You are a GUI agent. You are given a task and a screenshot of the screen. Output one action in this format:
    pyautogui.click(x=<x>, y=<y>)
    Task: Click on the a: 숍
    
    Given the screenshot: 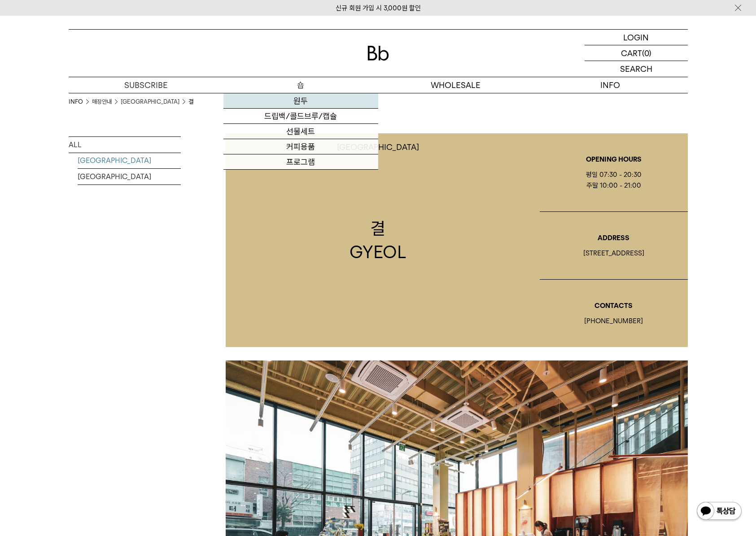 What is the action you would take?
    pyautogui.click(x=300, y=84)
    